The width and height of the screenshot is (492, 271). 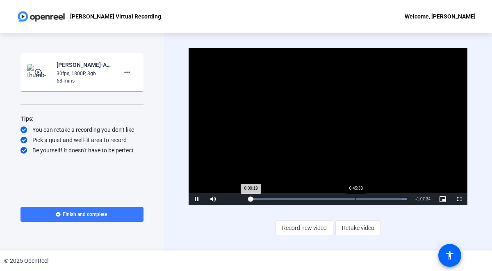 I want to click on span: Record new video, so click(x=304, y=228).